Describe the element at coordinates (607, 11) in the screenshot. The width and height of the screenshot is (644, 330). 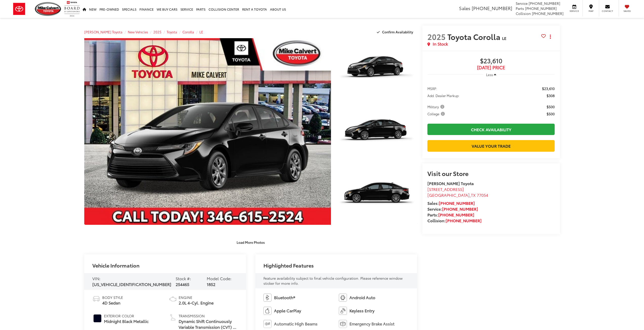
I see `span: Contact` at that location.